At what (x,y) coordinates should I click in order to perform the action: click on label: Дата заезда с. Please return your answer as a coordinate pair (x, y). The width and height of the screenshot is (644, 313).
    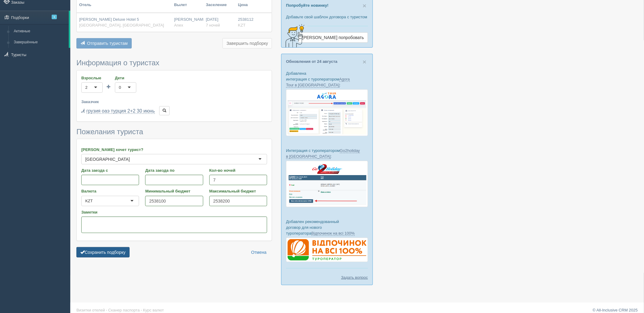
    Looking at the image, I should click on (110, 170).